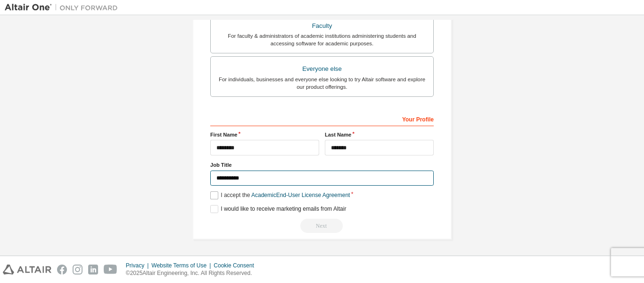  I want to click on div: For individuals, businesses and everyone else looking to try Altair software and explore our prod..., so click(322, 83).